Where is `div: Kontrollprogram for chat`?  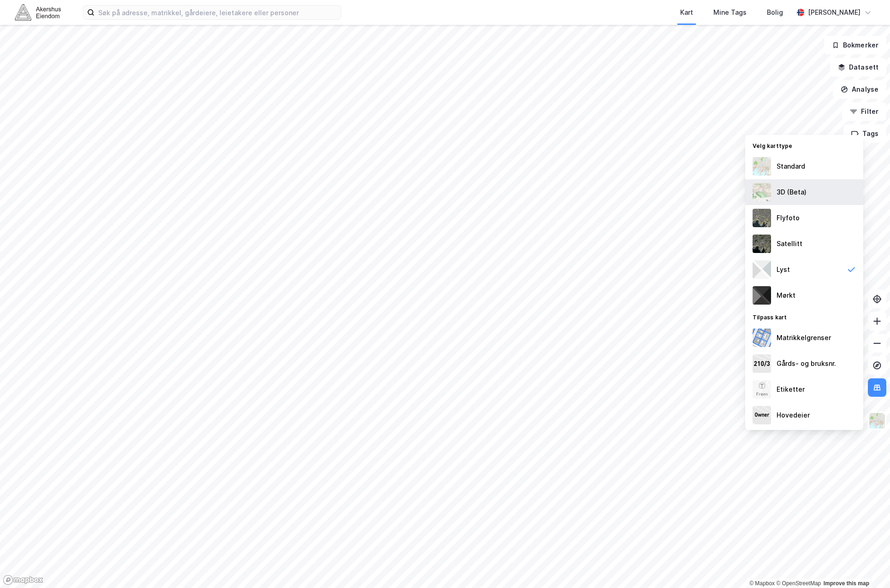 div: Kontrollprogram for chat is located at coordinates (867, 566).